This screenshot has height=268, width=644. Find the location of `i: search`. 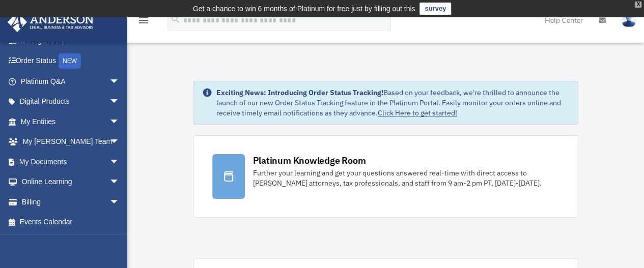

i: search is located at coordinates (175, 19).